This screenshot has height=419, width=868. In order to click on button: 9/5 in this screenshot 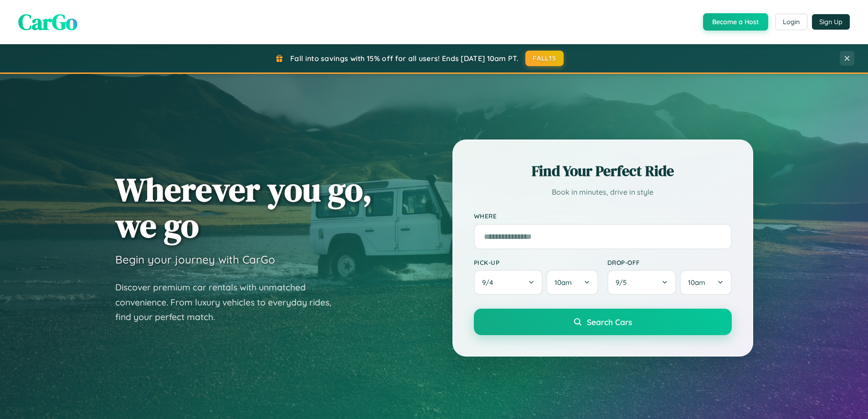, I will do `click(642, 282)`.